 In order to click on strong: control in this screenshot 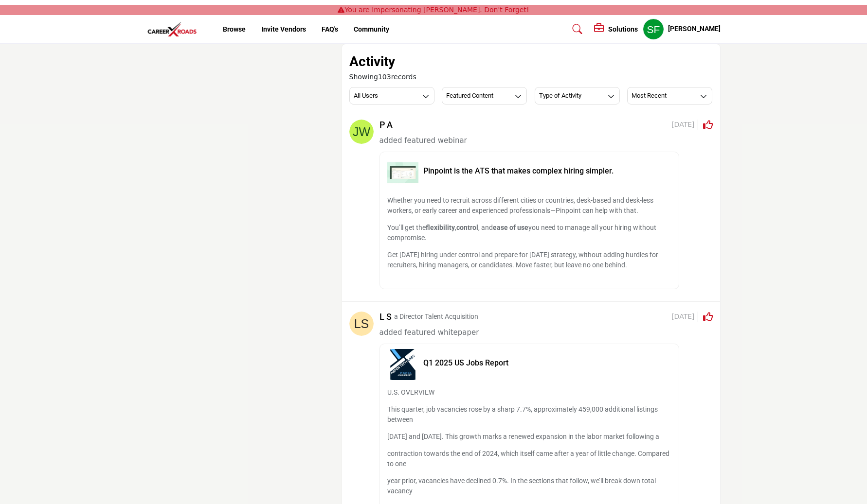, I will do `click(467, 227)`.